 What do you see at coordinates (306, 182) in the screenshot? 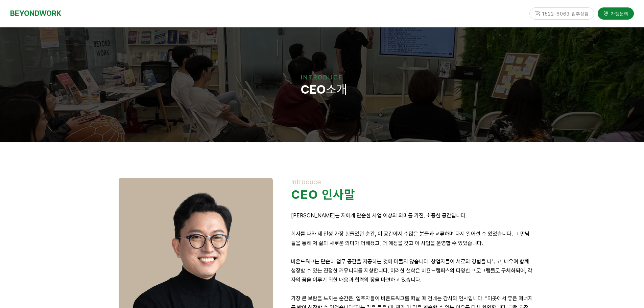
I see `span: Introduce` at bounding box center [306, 182].